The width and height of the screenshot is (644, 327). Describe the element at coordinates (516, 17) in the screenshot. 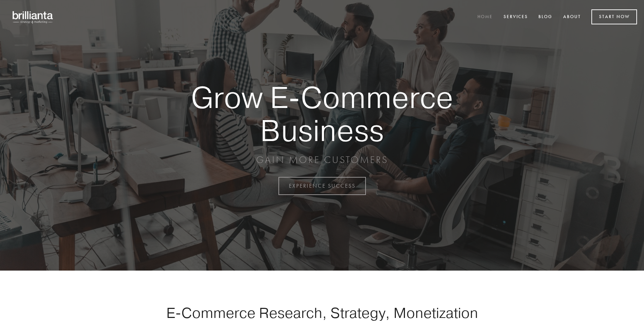

I see `a: Services` at that location.